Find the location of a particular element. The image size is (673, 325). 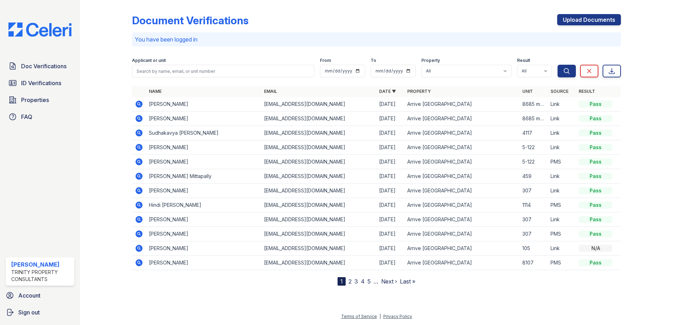

span: Sign out is located at coordinates (29, 312).